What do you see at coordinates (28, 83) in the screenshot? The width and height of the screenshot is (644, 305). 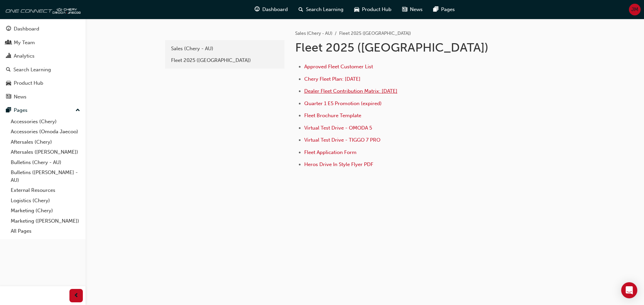 I see `div: Product Hub` at bounding box center [28, 83].